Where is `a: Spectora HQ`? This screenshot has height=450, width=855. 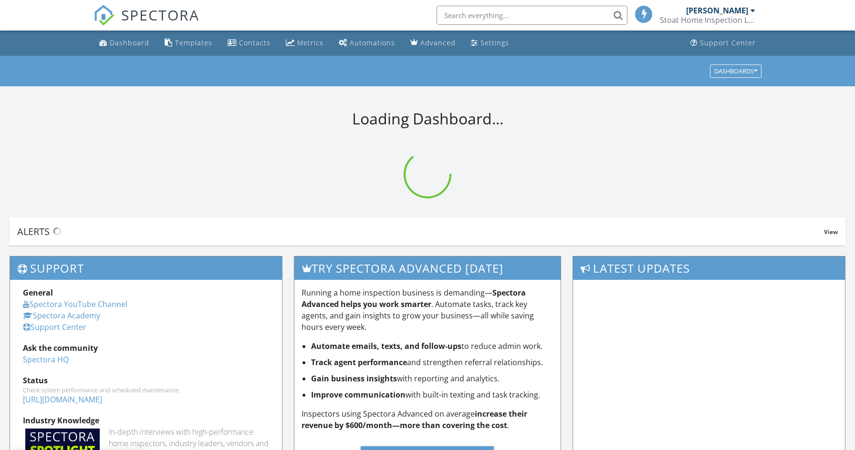 a: Spectora HQ is located at coordinates (46, 360).